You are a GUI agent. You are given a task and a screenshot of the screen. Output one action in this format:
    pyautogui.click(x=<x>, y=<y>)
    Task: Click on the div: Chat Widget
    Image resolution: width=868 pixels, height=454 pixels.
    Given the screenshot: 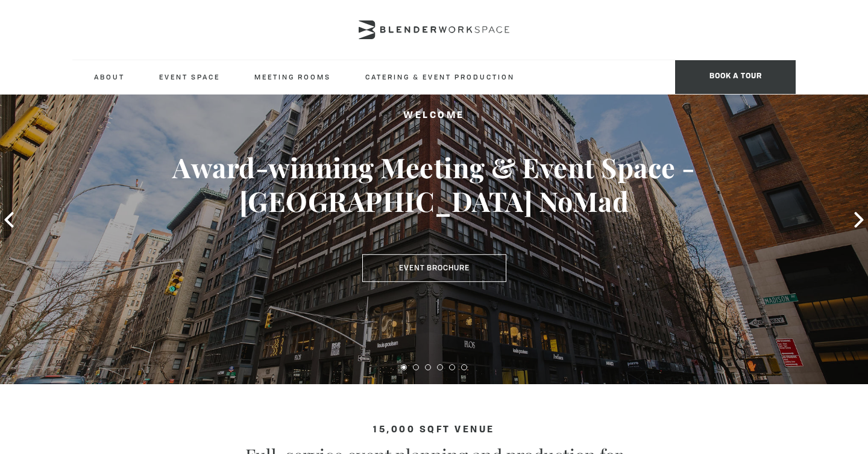 What is the action you would take?
    pyautogui.click(x=838, y=425)
    